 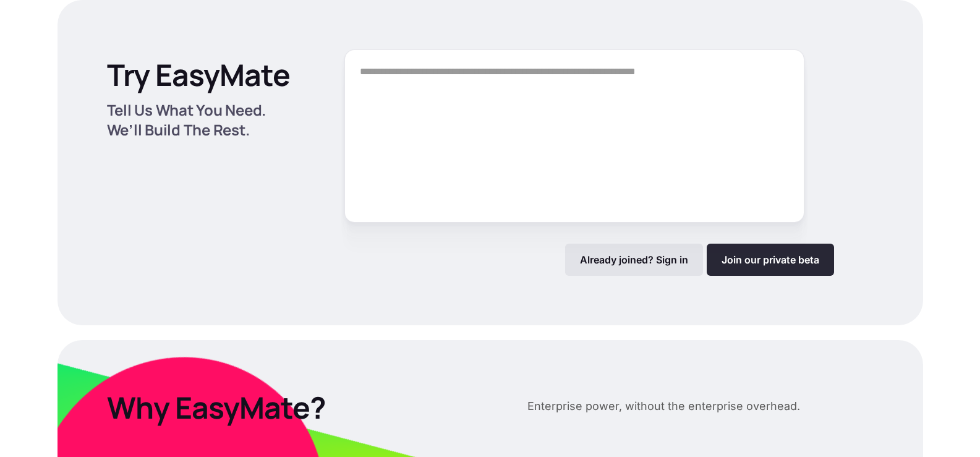 What do you see at coordinates (589, 163) in the screenshot?
I see `form: Form` at bounding box center [589, 163].